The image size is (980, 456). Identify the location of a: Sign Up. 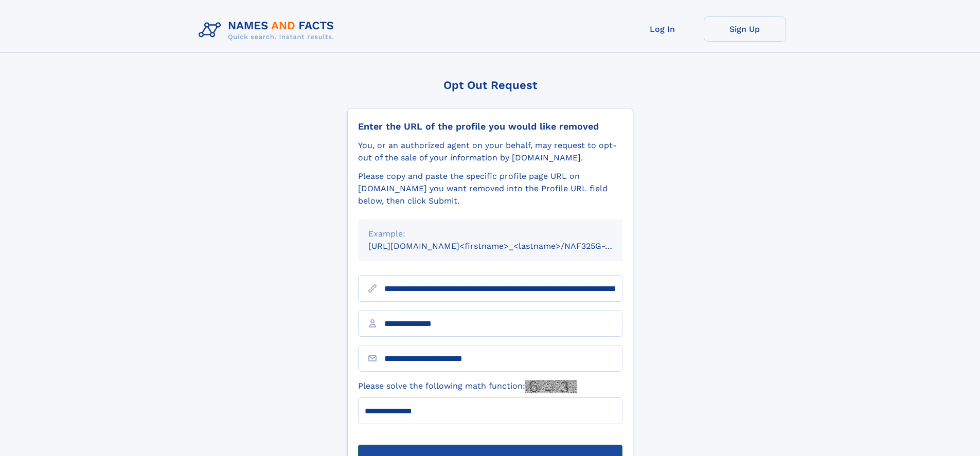
(745, 29).